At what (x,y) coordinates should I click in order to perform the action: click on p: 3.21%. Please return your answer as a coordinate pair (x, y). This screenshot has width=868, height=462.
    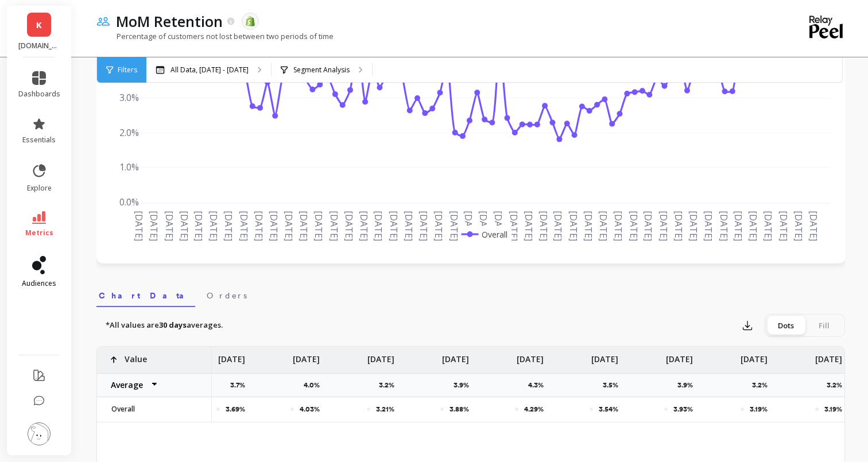
    Looking at the image, I should click on (385, 410).